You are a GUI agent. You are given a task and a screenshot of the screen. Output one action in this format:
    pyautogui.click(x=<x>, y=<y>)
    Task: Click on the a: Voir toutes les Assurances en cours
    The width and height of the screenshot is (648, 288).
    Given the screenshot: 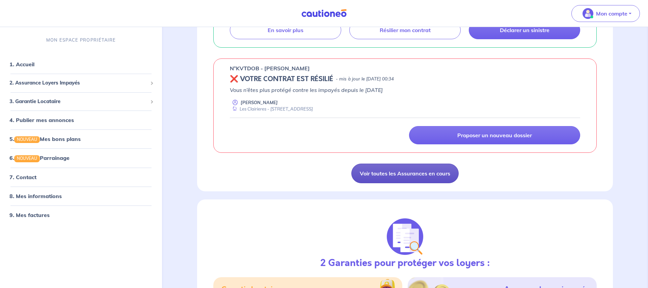 What is the action you would take?
    pyautogui.click(x=405, y=173)
    